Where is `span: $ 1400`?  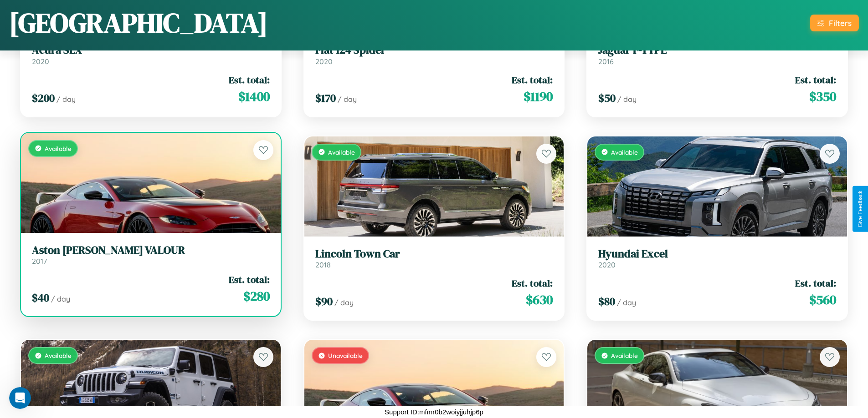 span: $ 1400 is located at coordinates (254, 97).